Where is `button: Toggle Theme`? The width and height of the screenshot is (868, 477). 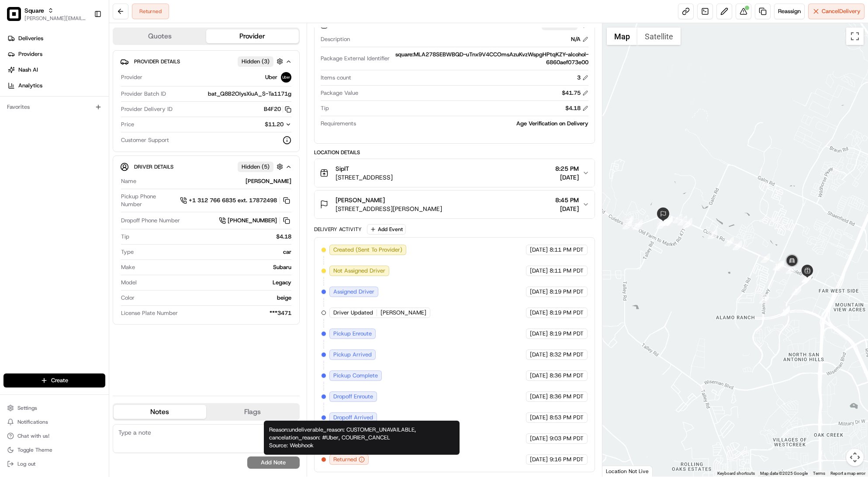 button: Toggle Theme is located at coordinates (54, 450).